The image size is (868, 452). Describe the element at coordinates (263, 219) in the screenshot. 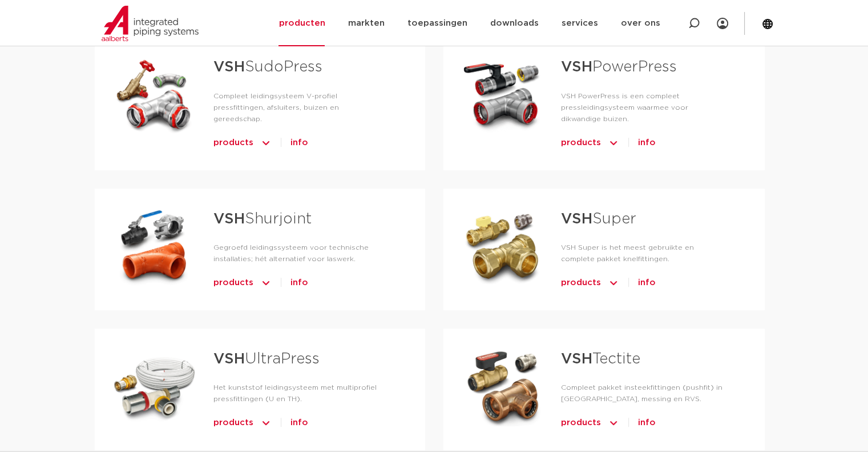

I see `a: VSHShurjoint` at that location.